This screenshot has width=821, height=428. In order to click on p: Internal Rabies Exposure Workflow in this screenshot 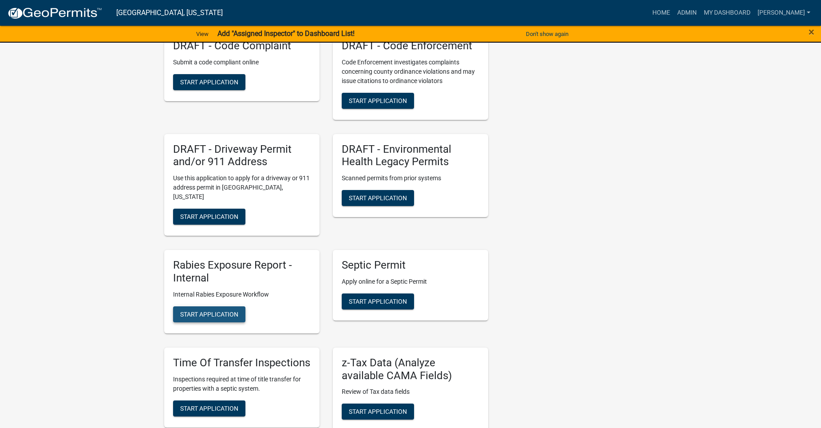, I will do `click(242, 294)`.